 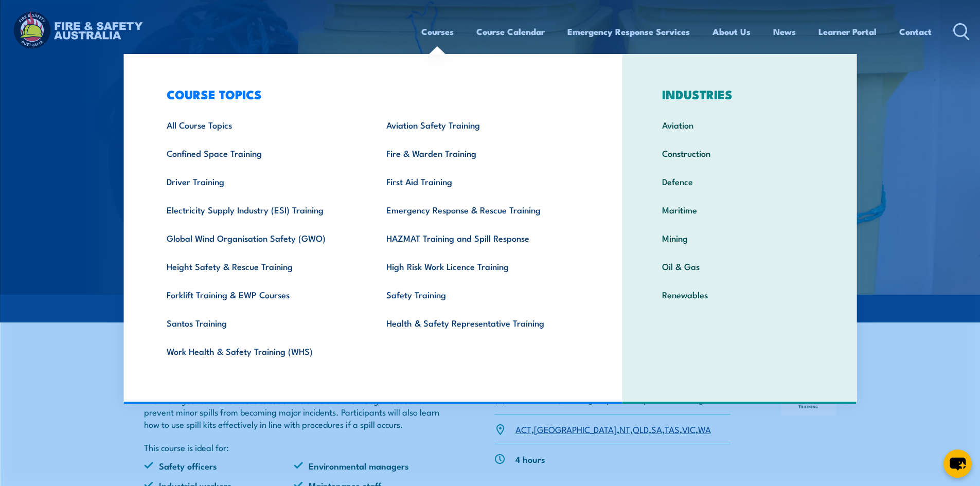 What do you see at coordinates (480, 124) in the screenshot?
I see `a: Aviation Safety Training` at bounding box center [480, 124].